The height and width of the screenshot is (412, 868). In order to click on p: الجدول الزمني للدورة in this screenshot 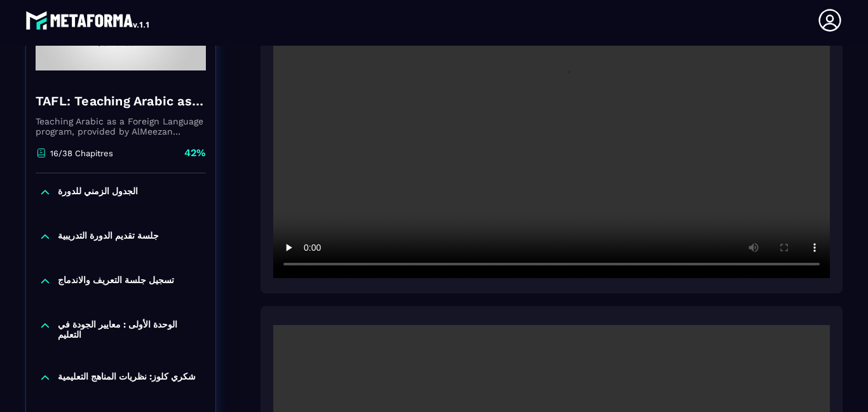, I will do `click(98, 192)`.